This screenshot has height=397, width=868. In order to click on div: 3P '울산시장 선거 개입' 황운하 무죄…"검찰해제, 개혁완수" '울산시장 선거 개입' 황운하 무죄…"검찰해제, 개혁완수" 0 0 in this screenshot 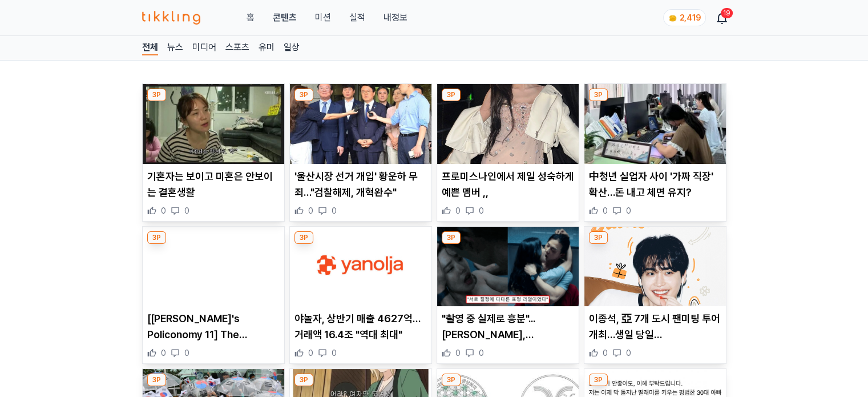, I will do `click(360, 152)`.